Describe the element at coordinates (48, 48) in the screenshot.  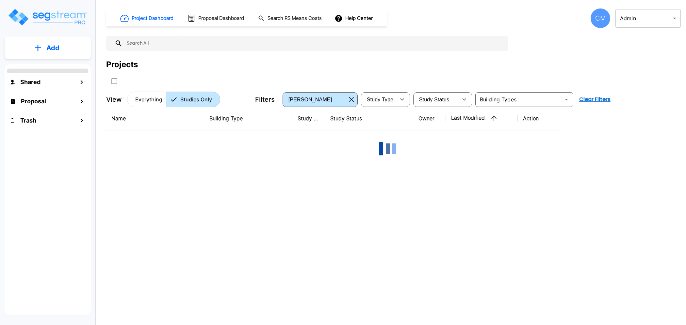
I see `button: Add` at that location.